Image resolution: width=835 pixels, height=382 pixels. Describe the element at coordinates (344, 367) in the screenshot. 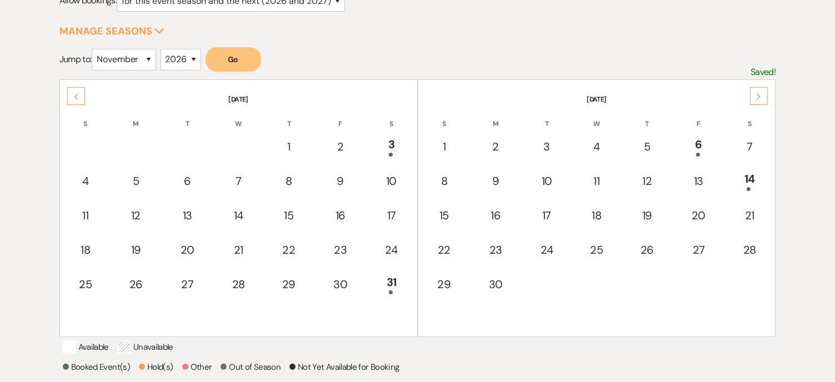

I see `p: Not Yet Available for Booking` at that location.